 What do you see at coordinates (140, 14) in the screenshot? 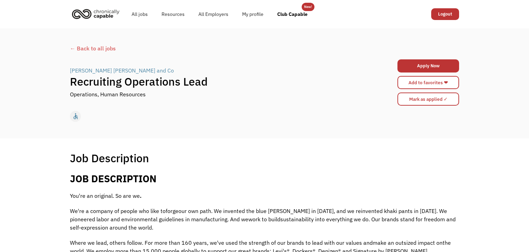
I see `a: All jobs` at bounding box center [140, 14].